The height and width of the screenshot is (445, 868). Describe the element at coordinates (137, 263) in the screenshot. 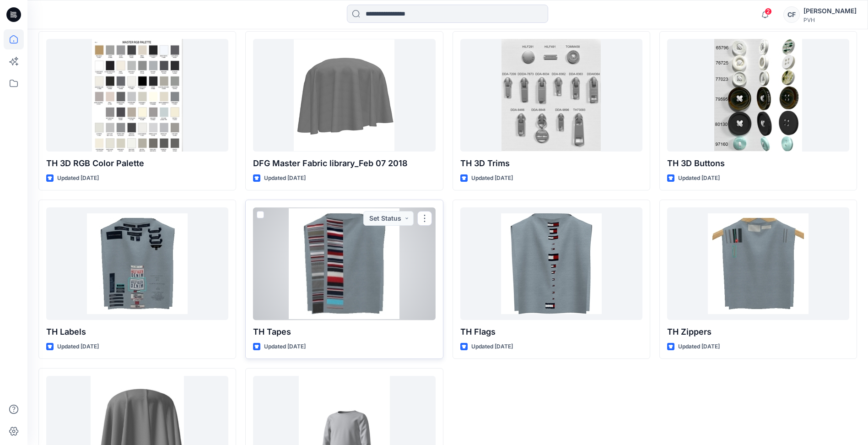

I see `a: TH Labels` at that location.